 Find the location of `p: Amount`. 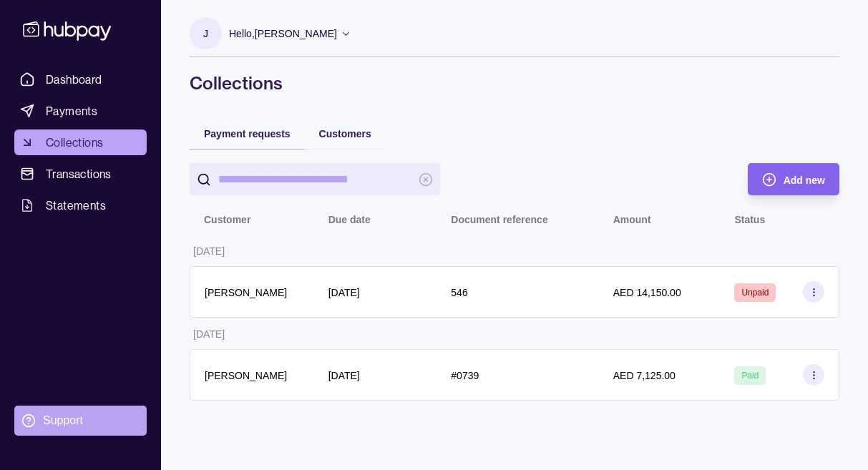

p: Amount is located at coordinates (632, 220).